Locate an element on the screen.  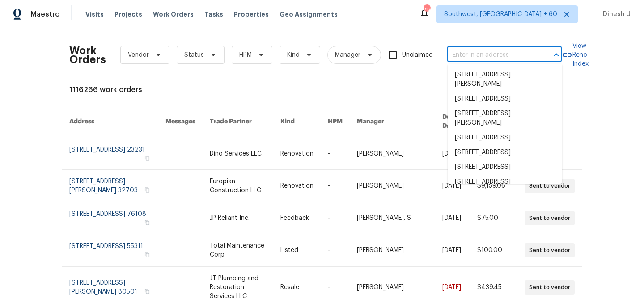
span: Status is located at coordinates (194, 55).